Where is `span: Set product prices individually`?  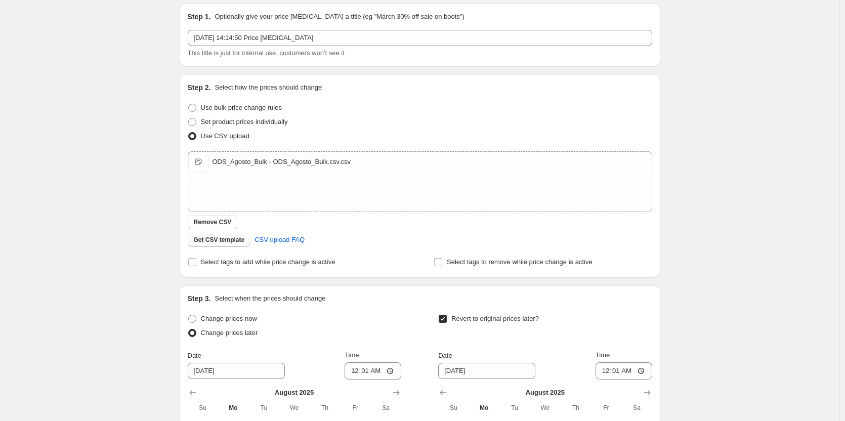
span: Set product prices individually is located at coordinates (244, 121).